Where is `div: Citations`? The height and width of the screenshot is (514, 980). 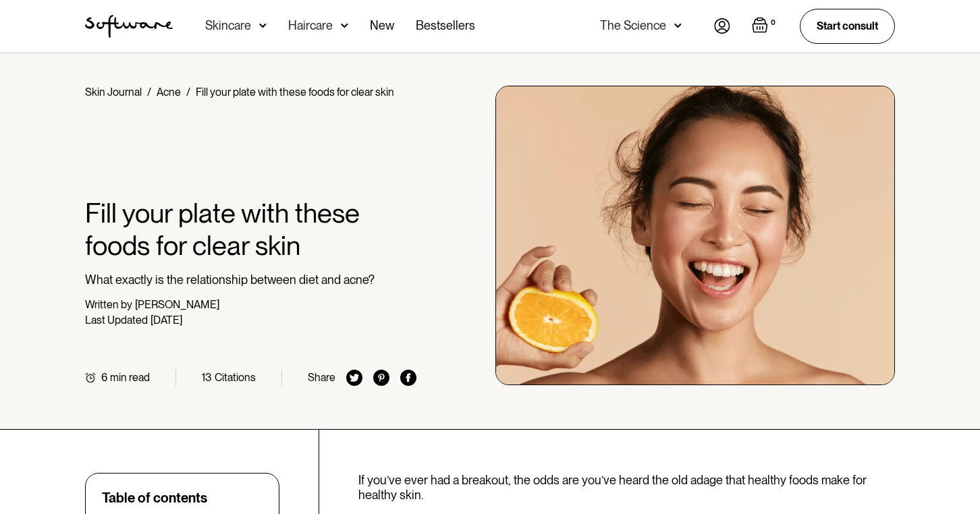 div: Citations is located at coordinates (234, 377).